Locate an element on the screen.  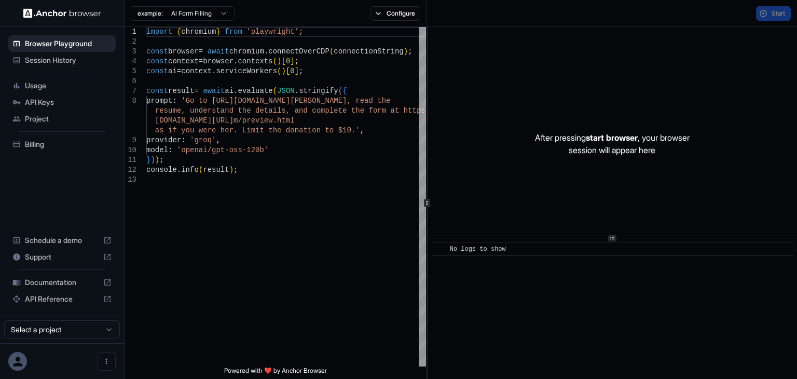
span: API Keys is located at coordinates (68, 102).